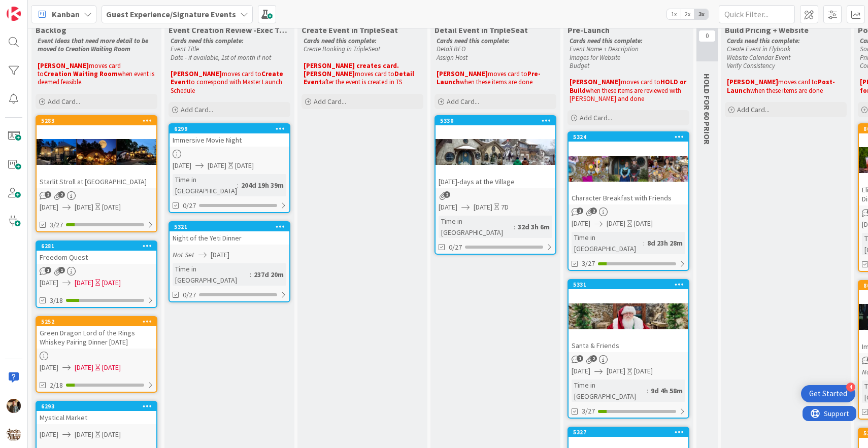  Describe the element at coordinates (229, 30) in the screenshot. I see `span: Event Creation Review -Exec Team` at that location.